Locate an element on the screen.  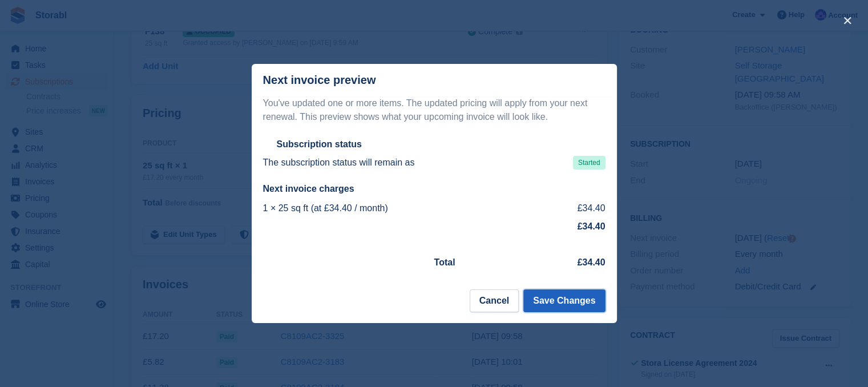
button: Cancel is located at coordinates (494, 301).